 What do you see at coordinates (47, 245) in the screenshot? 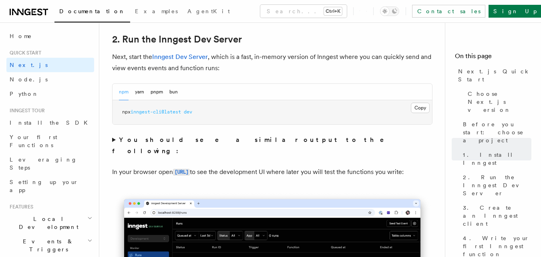
I see `span: Events & Triggers` at bounding box center [47, 245].